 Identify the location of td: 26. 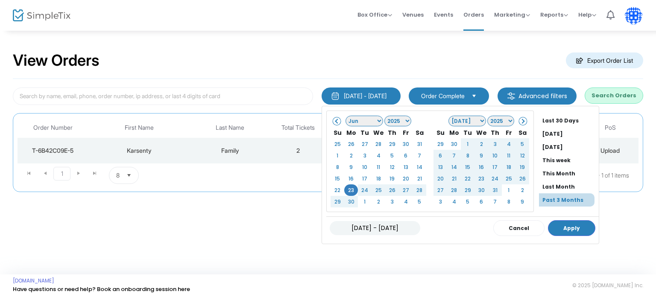
(522, 178).